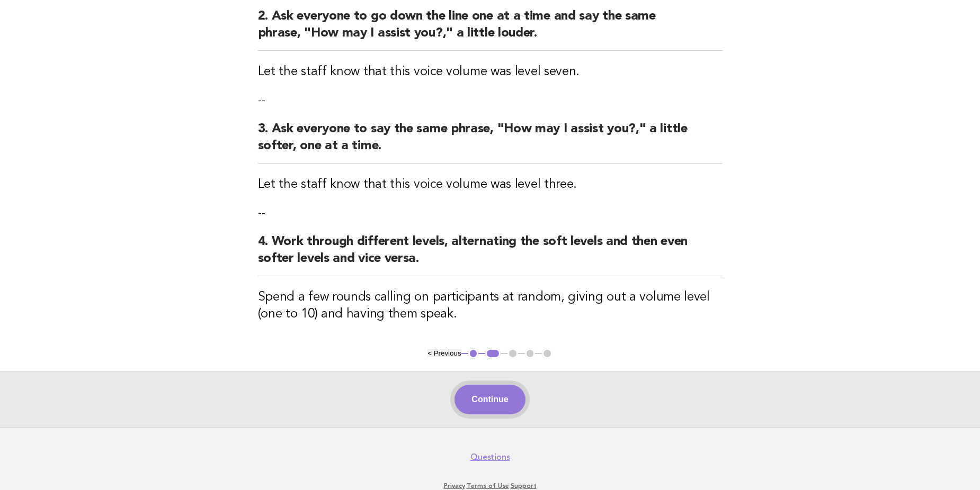 Image resolution: width=980 pixels, height=490 pixels. Describe the element at coordinates (523, 486) in the screenshot. I see `a: Support` at that location.